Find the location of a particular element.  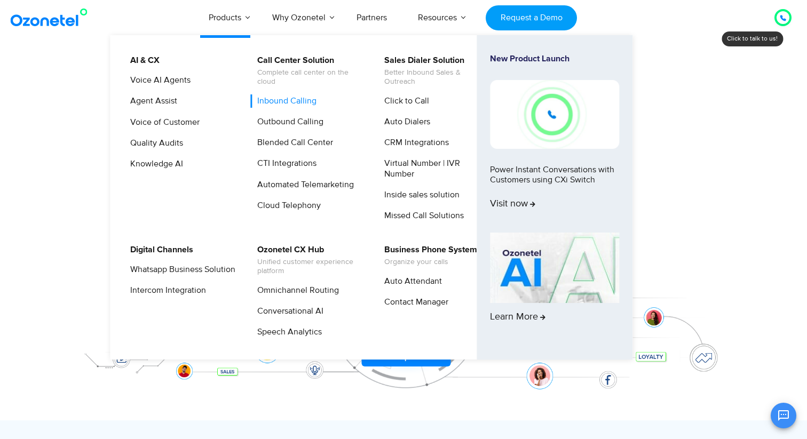

a: Auto Dialers is located at coordinates (405, 122).